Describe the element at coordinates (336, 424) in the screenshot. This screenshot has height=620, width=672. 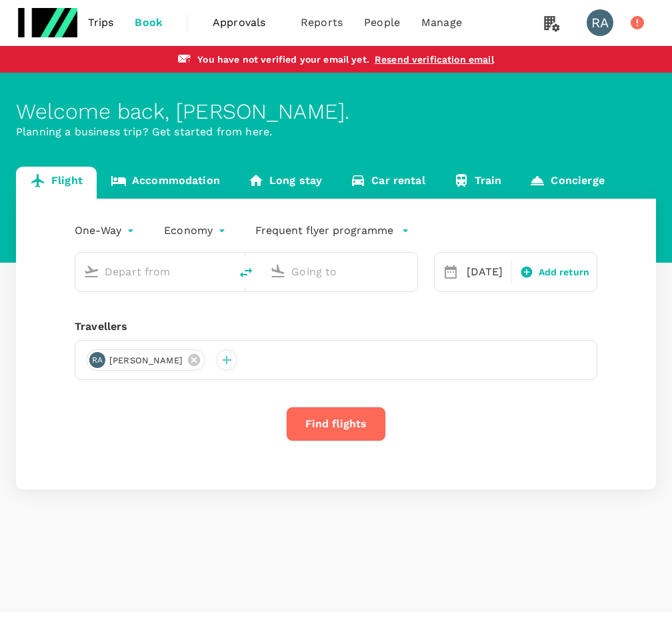
I see `button: Find flights` at that location.